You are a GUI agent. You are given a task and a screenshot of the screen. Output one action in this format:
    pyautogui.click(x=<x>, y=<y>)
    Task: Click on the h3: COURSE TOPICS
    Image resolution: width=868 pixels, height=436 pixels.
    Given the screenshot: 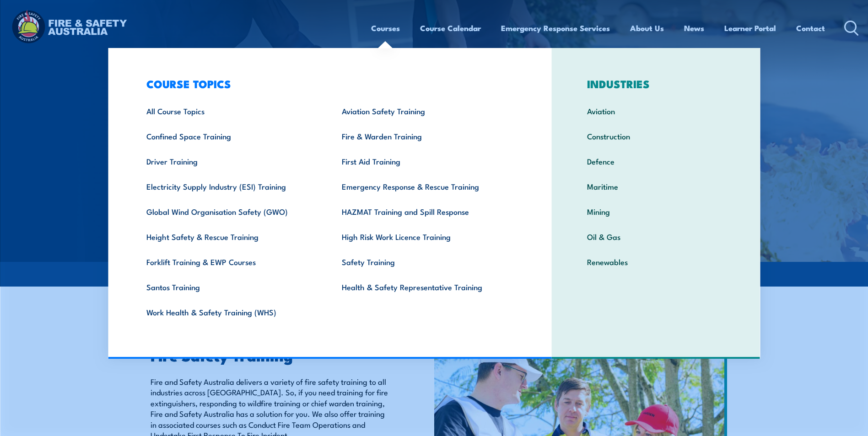 What is the action you would take?
    pyautogui.click(x=328, y=84)
    